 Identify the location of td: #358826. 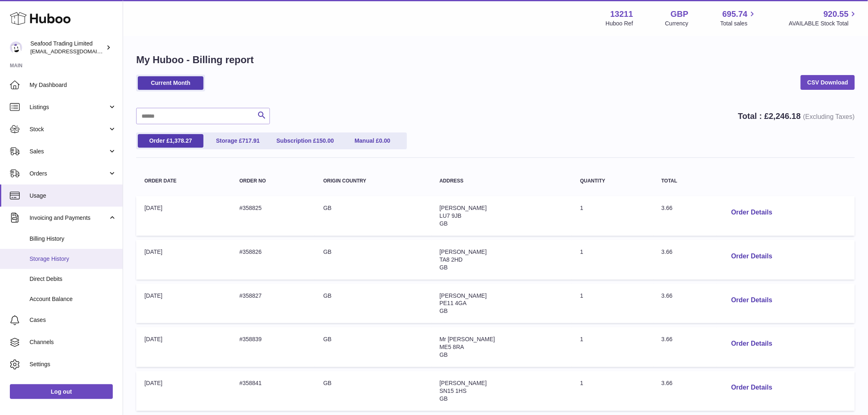
(273, 260).